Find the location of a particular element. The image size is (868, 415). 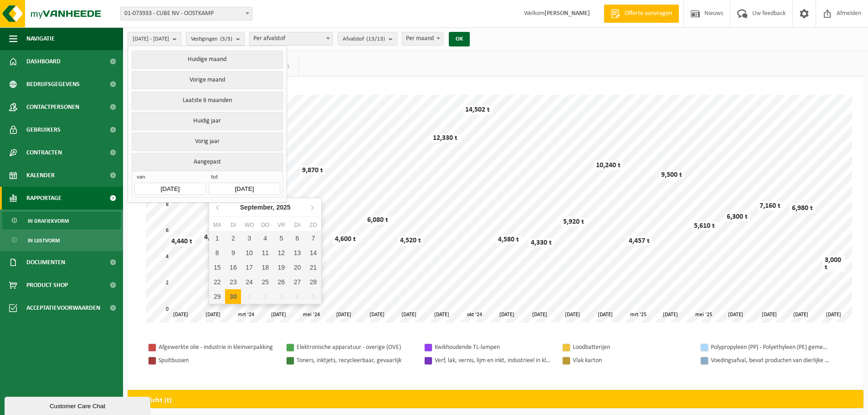

span: Gebruikers is located at coordinates (43, 130).